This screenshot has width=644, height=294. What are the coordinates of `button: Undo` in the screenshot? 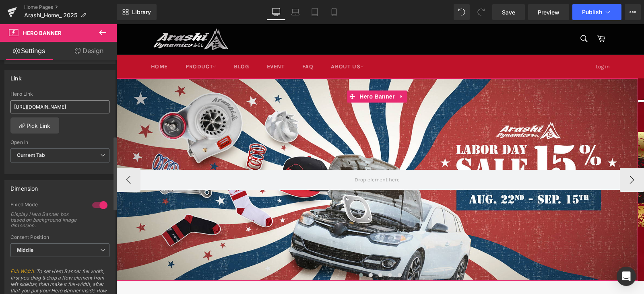 It's located at (461, 12).